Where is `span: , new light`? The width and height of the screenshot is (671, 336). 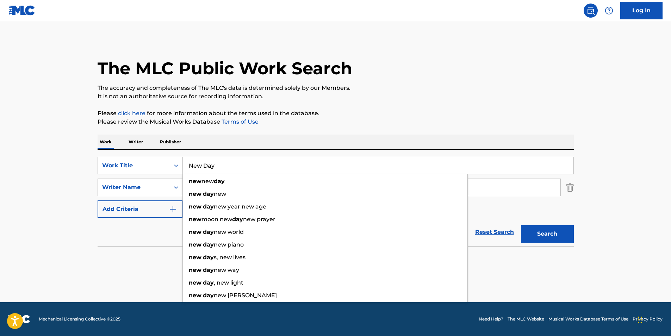
span: , new light is located at coordinates (229, 283).